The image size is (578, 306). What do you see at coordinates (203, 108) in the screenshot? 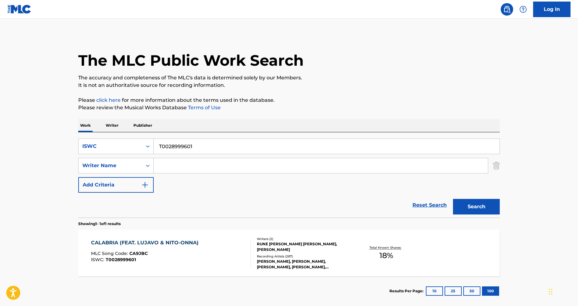
I see `a: Terms of Use` at bounding box center [203, 108].